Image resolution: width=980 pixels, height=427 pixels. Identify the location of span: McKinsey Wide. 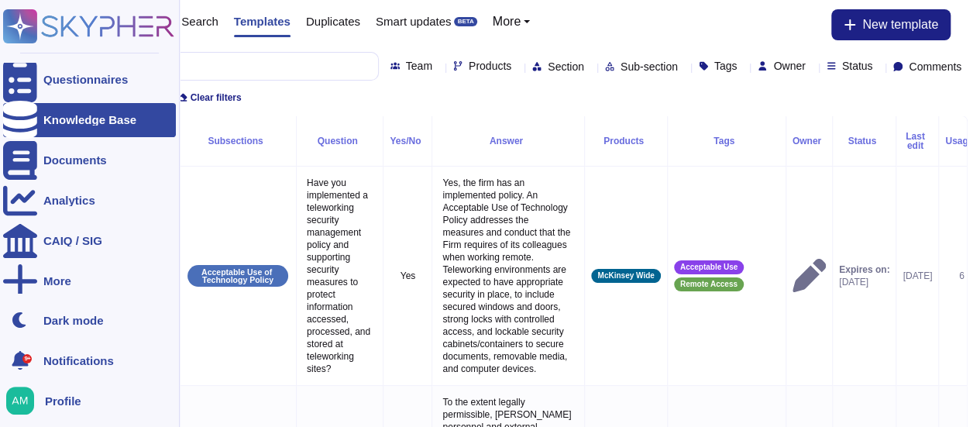
(625, 276).